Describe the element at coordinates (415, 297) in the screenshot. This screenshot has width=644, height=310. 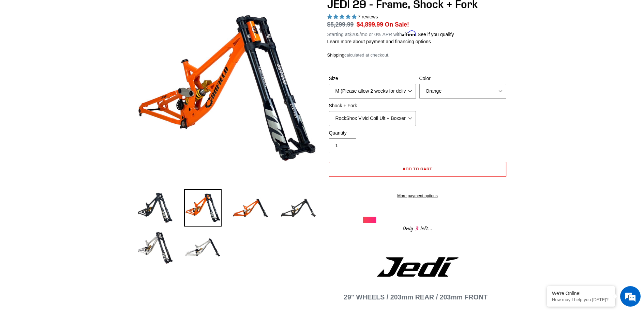
I see `span: 29" WHEELS / 203mm REAR / 203mm FRONT` at that location.